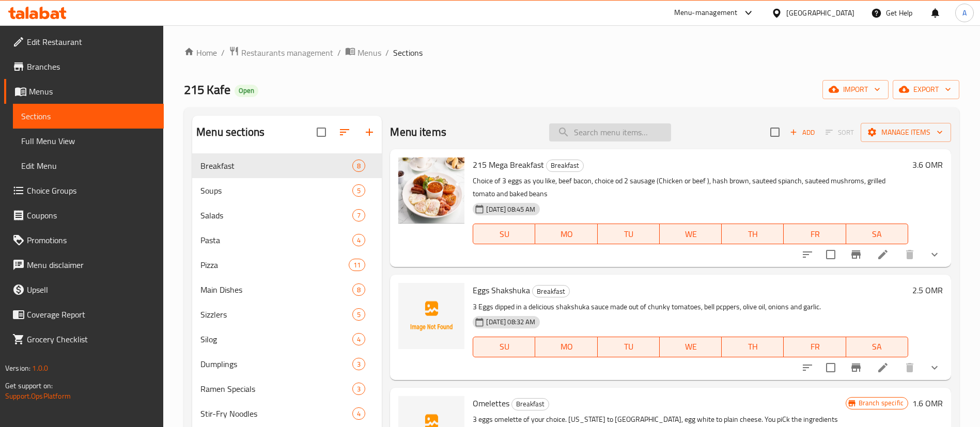 Image resolution: width=980 pixels, height=427 pixels. Describe the element at coordinates (628, 347) in the screenshot. I see `button: TU` at that location.